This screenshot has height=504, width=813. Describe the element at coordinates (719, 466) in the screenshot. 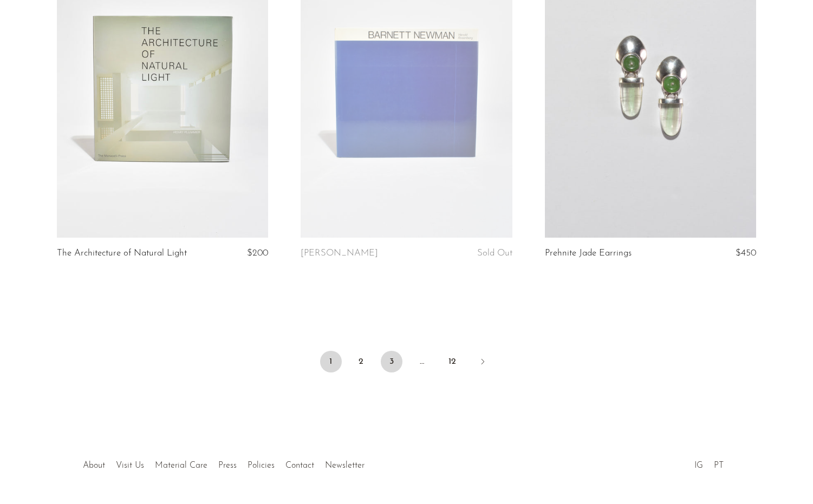

I see `a: PT` at that location.